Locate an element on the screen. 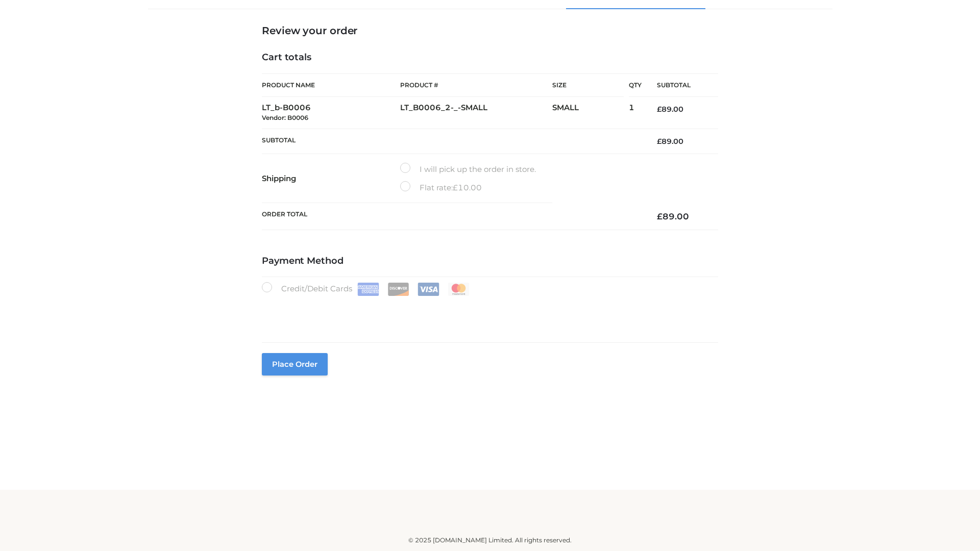 The height and width of the screenshot is (551, 980). th: Shipping is located at coordinates (331, 179).